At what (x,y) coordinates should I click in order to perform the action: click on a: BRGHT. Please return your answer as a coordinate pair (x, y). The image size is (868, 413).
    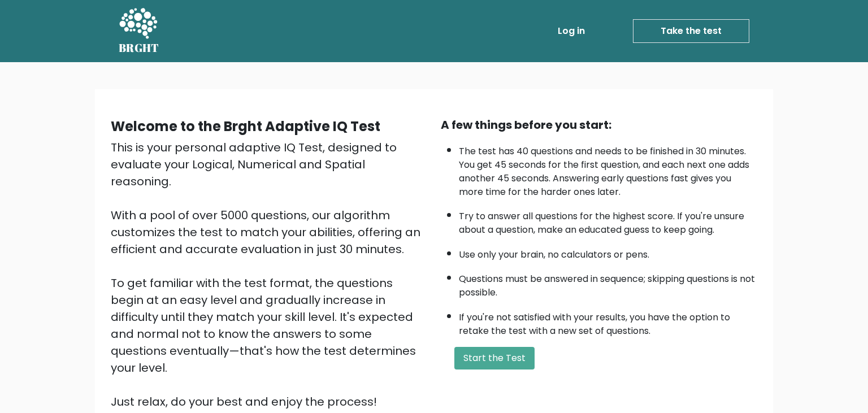
    Looking at the image, I should click on (139, 31).